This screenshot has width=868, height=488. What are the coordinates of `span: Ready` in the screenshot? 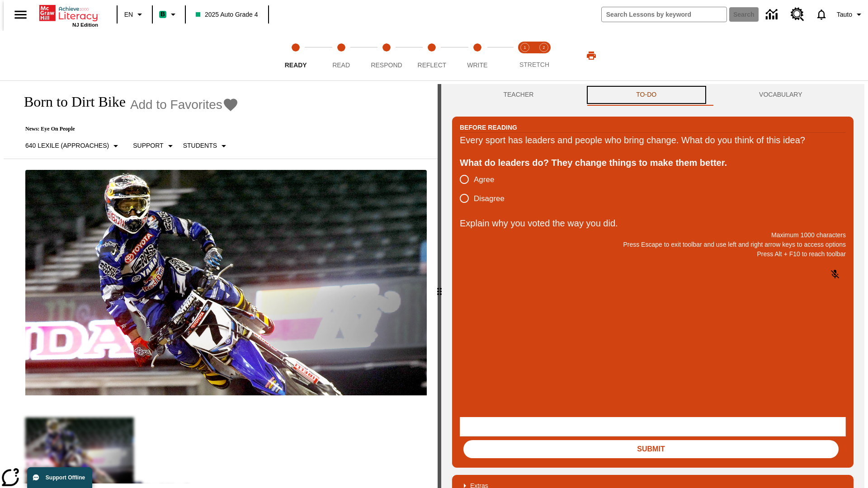 It's located at (296, 65).